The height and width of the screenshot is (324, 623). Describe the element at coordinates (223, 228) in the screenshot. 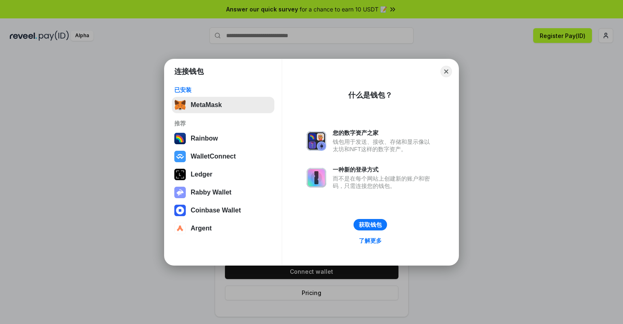

I see `button: Argent` at that location.